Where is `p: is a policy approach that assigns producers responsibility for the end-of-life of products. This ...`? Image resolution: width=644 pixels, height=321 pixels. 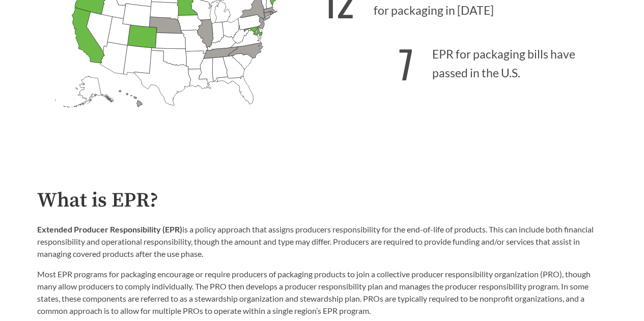 p: is a policy approach that assigns producers responsibility for the end-of-life of products. This ... is located at coordinates (322, 242).